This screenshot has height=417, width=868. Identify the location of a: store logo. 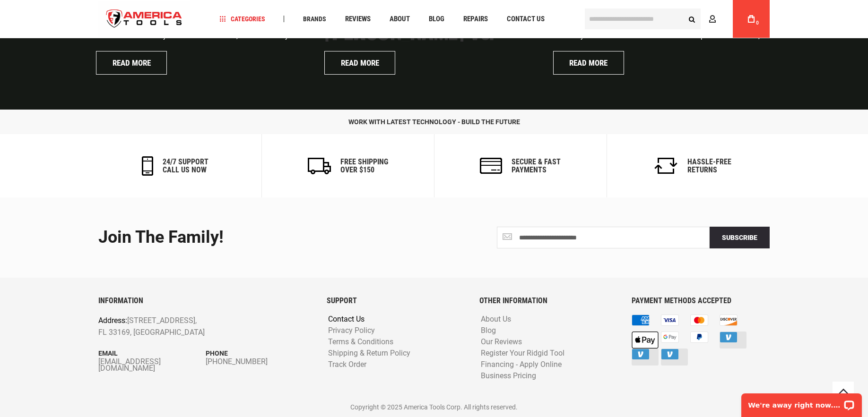
(144, 19).